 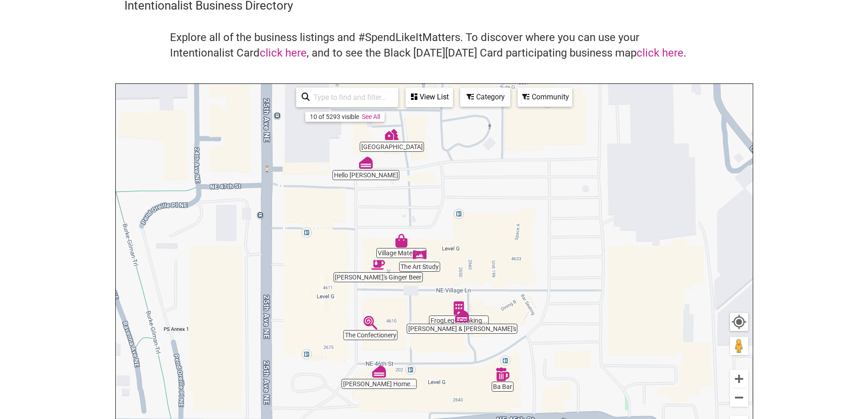 What do you see at coordinates (459, 308) in the screenshot?
I see `div: FrogLegs Cooking School` at bounding box center [459, 308].